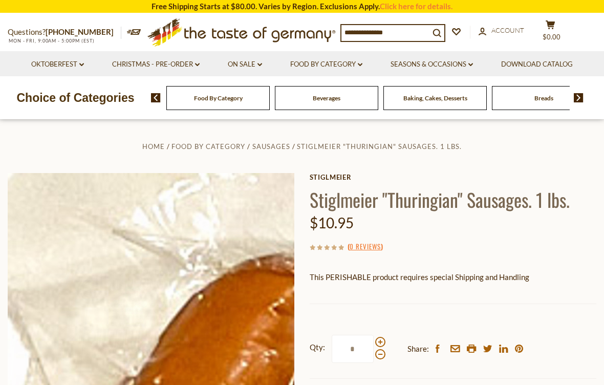  I want to click on a: Stiglmeier "Thuringian" Sausages. 1 lbs., so click(380, 147).